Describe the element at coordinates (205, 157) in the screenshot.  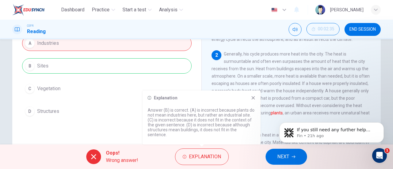
I see `span: Explanation` at that location.